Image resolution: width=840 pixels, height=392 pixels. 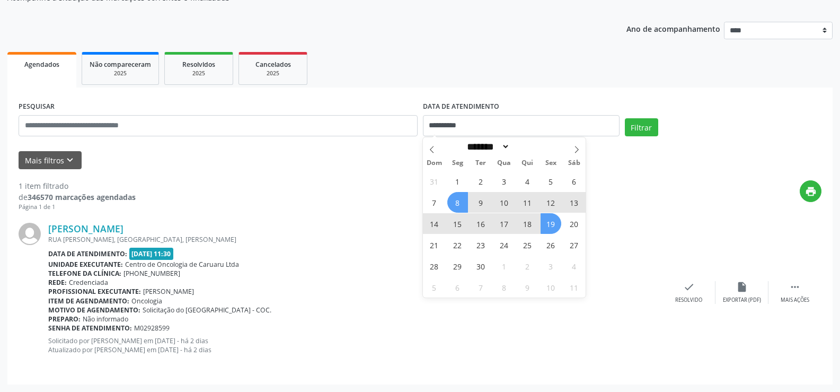 What do you see at coordinates (182, 264) in the screenshot?
I see `span: Centro de Oncologia de Caruaru Ltda` at bounding box center [182, 264].